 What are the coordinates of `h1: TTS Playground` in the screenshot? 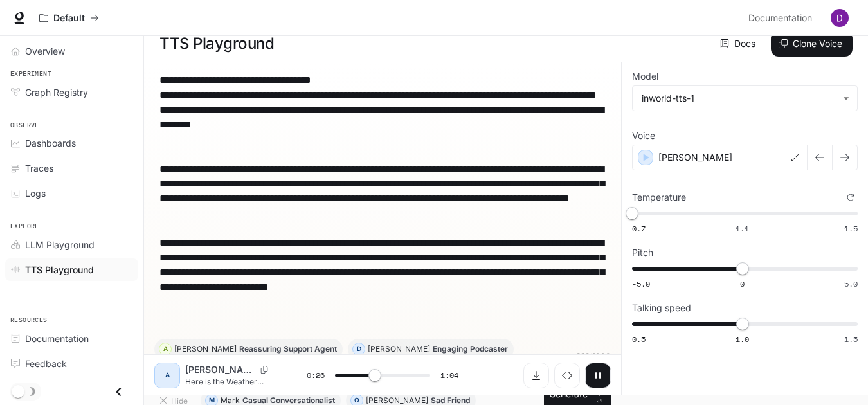 It's located at (216, 44).